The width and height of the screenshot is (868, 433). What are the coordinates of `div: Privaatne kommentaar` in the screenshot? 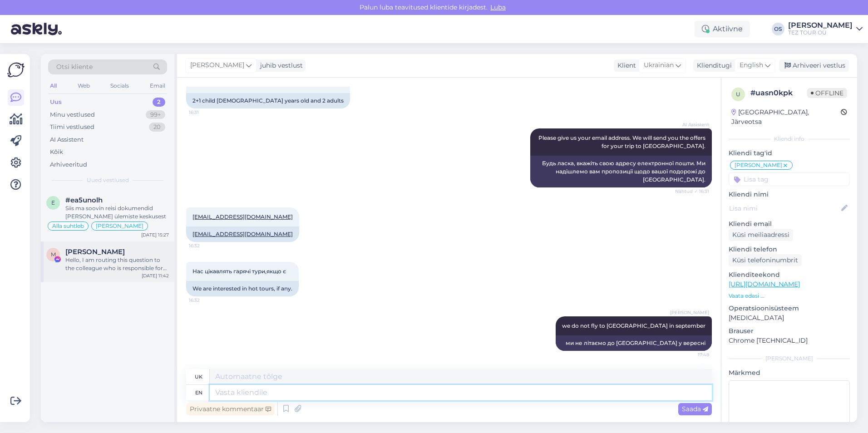 It's located at (230, 409).